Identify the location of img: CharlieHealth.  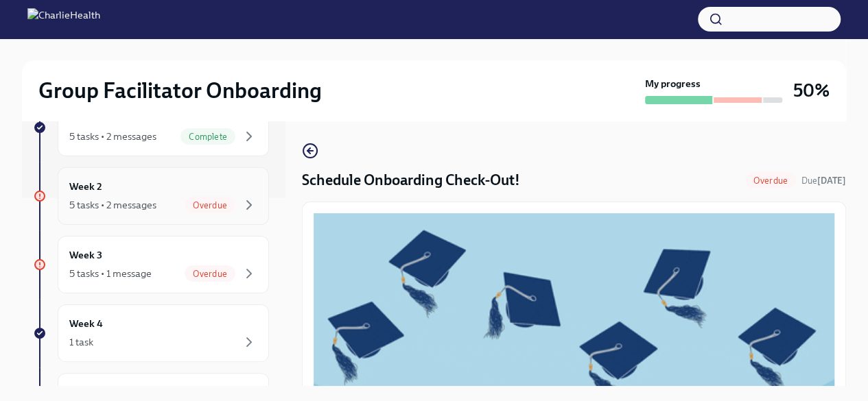
(64, 20).